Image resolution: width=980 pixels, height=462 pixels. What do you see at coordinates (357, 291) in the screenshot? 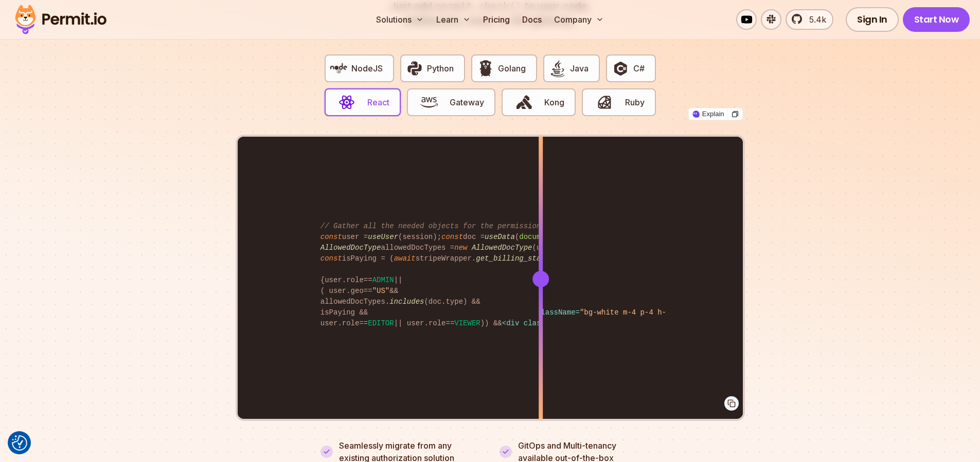
I see `span: geo` at bounding box center [357, 291].